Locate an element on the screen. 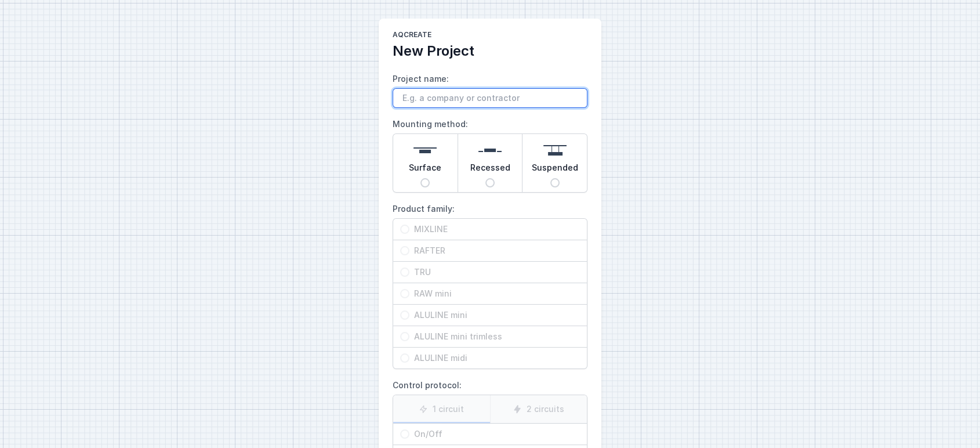 The width and height of the screenshot is (980, 448). label: Product family: is located at coordinates (490, 284).